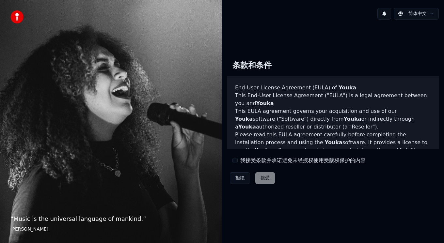 The width and height of the screenshot is (444, 243). Describe the element at coordinates (303, 161) in the screenshot. I see `label: 我接受条款并承诺避免未经授权使用受版权保护的内容` at that location.